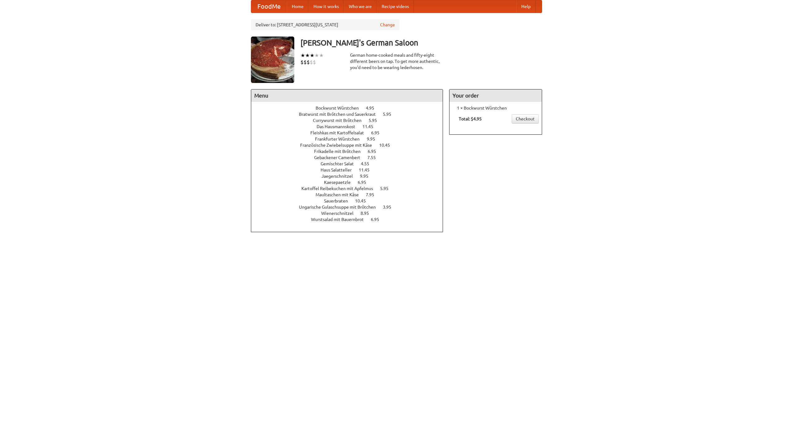 The height and width of the screenshot is (438, 793). I want to click on div: German home-cooked meals and fifty-eight different beers on tap. To get more authentic, you'd nee..., so click(397, 61).